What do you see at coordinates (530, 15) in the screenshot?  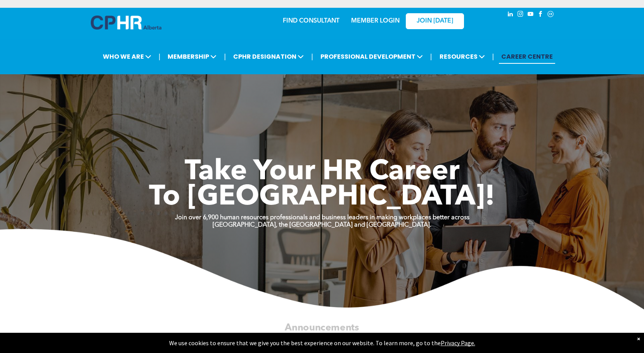 I see `a: youtube` at bounding box center [530, 15].